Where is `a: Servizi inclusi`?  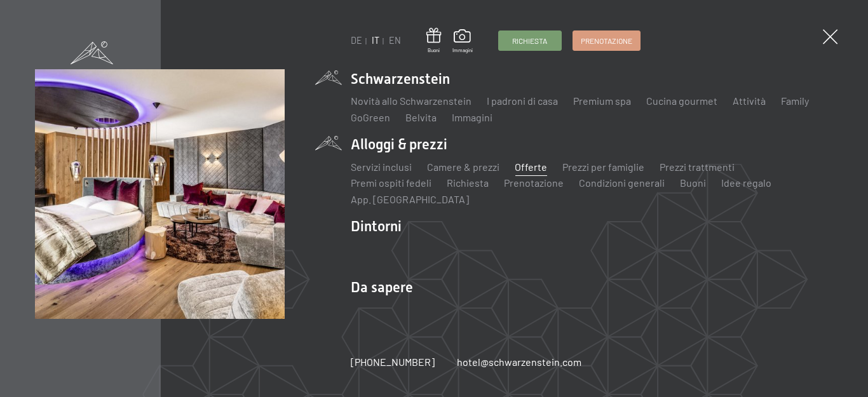 a: Servizi inclusi is located at coordinates (381, 167).